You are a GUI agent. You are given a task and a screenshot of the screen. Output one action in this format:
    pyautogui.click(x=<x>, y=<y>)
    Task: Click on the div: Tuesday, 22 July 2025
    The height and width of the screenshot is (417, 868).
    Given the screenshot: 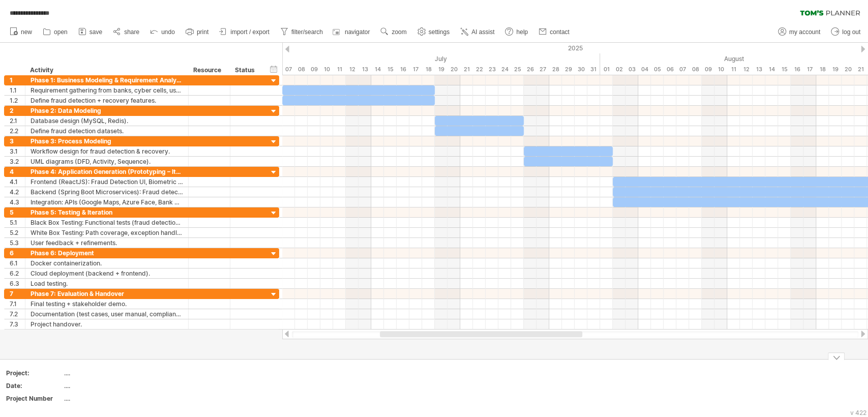 What is the action you would take?
    pyautogui.click(x=479, y=69)
    